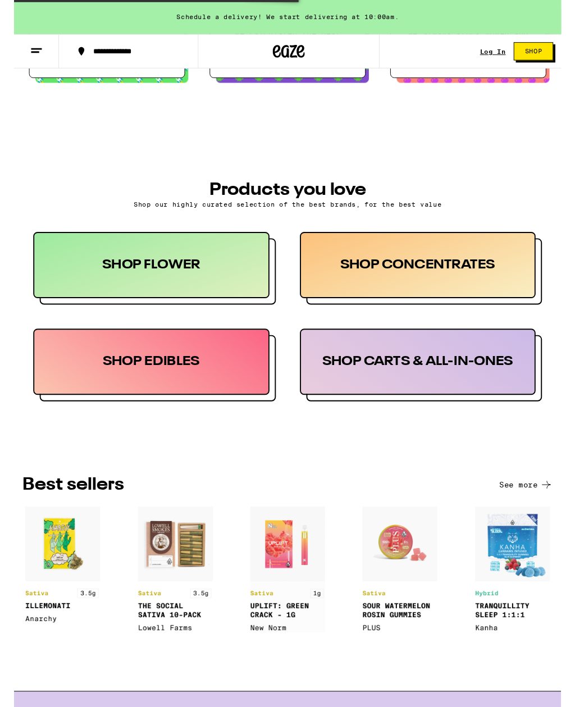 This screenshot has width=575, height=707. I want to click on div: SHOP CARTS & ALL-IN-ONES, so click(425, 380).